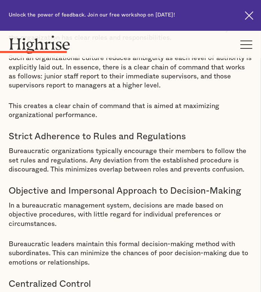 The image size is (261, 292). I want to click on p: This creates a clear chain of command that is aimed at maximizing organizational performance., so click(130, 111).